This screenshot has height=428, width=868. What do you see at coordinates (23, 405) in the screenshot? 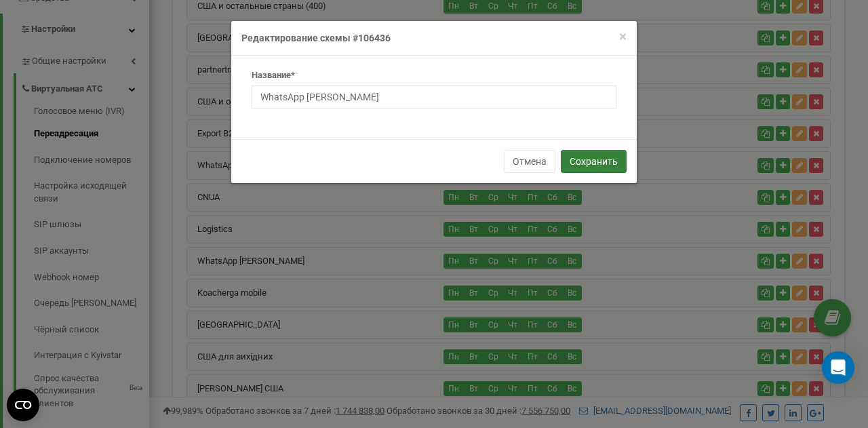
I see `button: Open CMP widget` at bounding box center [23, 405].